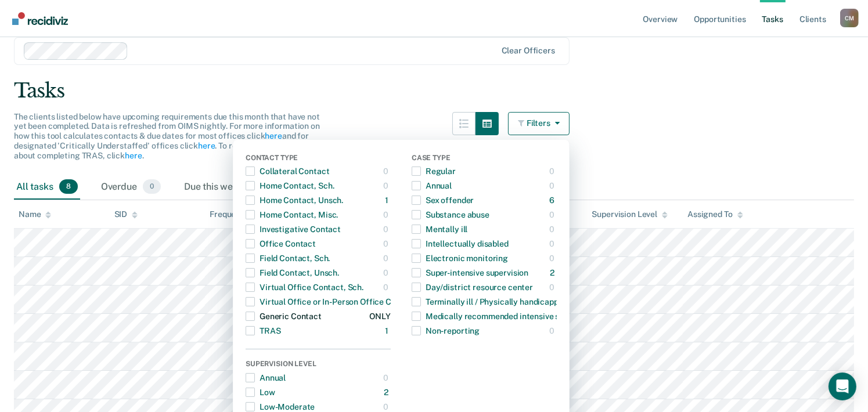 This screenshot has height=412, width=868. I want to click on div: Due this week8, so click(226, 187).